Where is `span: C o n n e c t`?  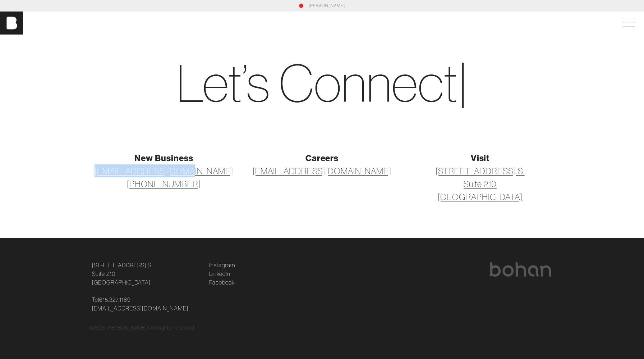 span: C o n n e c t is located at coordinates (368, 83).